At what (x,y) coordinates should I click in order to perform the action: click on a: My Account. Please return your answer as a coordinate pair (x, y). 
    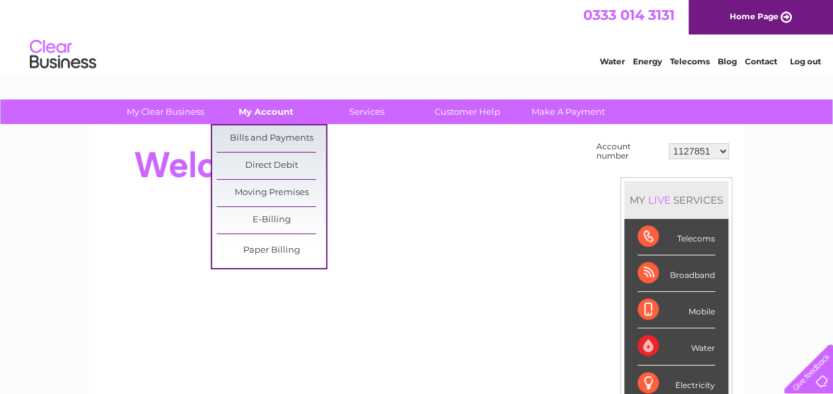
    Looking at the image, I should click on (266, 111).